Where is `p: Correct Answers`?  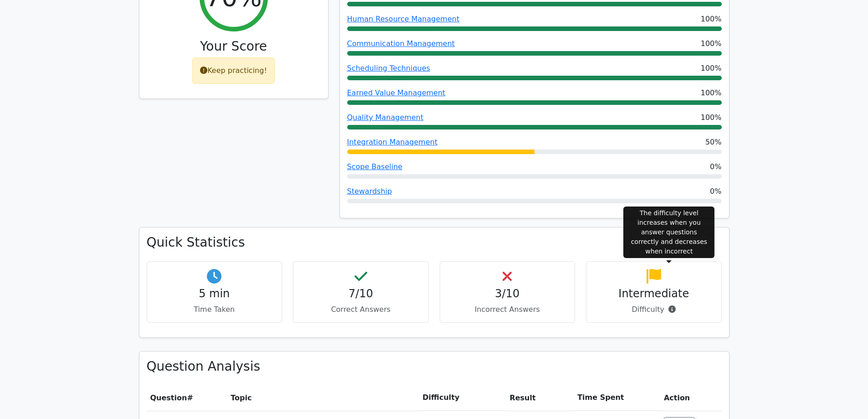
p: Correct Answers is located at coordinates (361, 309).